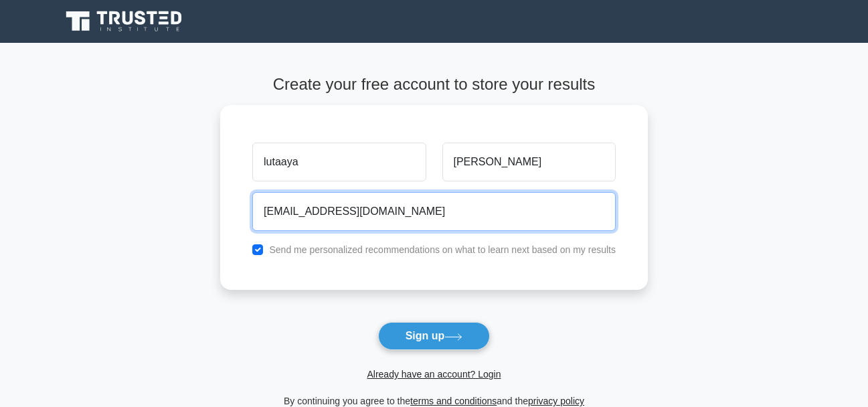 The height and width of the screenshot is (407, 868). I want to click on h4: Create your free account to store your results, so click(434, 84).